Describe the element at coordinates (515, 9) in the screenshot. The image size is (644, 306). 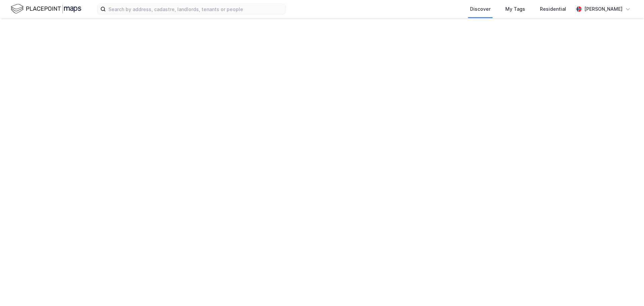
I see `div: My Tags` at that location.